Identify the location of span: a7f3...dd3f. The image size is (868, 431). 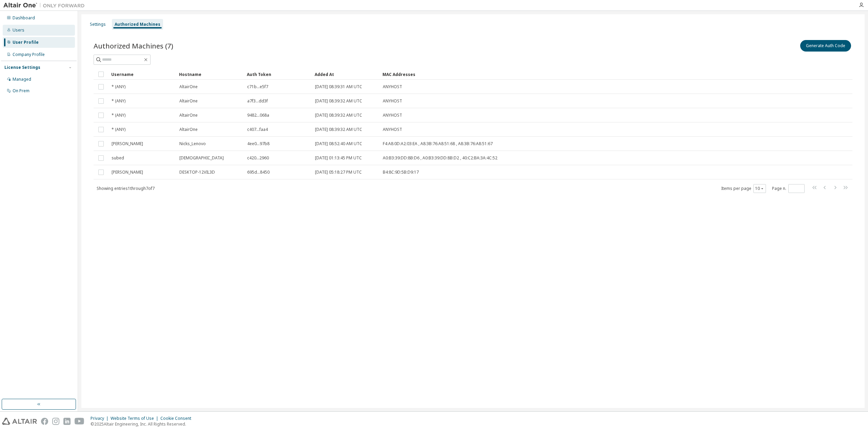
(258, 101).